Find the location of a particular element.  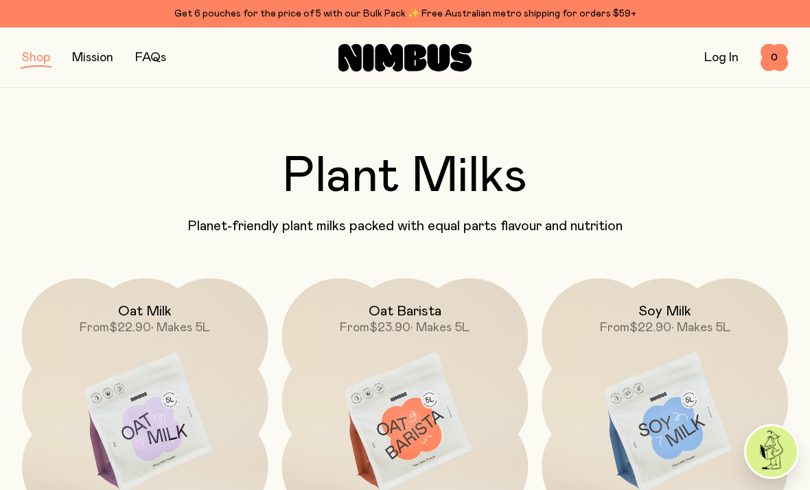

h2: Oat Milk is located at coordinates (145, 311).